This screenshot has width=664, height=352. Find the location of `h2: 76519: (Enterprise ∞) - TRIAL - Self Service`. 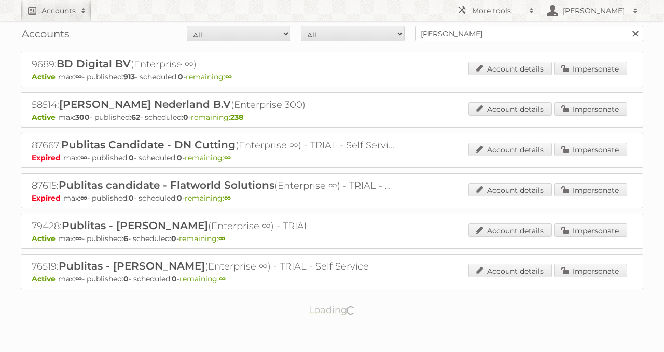

h2: 76519: (Enterprise ∞) - TRIAL - Self Service is located at coordinates (213, 267).